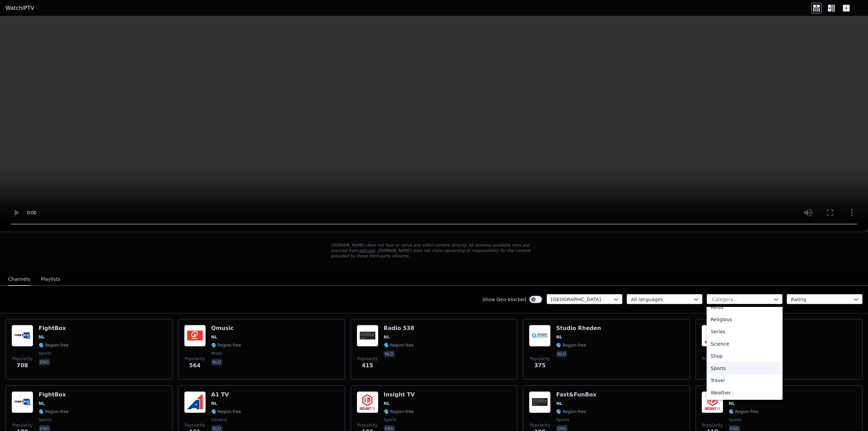 The height and width of the screenshot is (431, 868). What do you see at coordinates (367, 250) in the screenshot?
I see `a: iptv-org` at bounding box center [367, 250].